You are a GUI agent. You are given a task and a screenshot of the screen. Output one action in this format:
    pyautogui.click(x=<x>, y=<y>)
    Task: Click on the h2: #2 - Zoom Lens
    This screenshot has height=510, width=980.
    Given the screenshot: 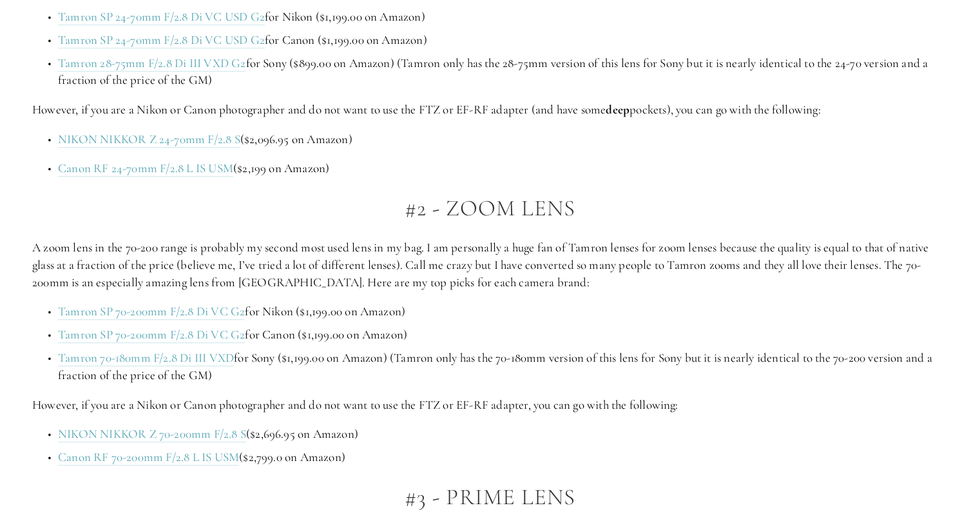 What is the action you would take?
    pyautogui.click(x=490, y=209)
    